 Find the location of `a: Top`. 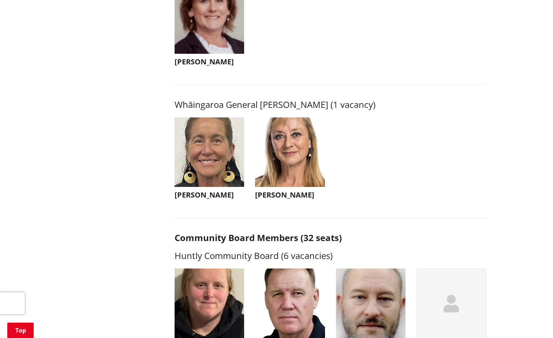

a: Top is located at coordinates (20, 330).